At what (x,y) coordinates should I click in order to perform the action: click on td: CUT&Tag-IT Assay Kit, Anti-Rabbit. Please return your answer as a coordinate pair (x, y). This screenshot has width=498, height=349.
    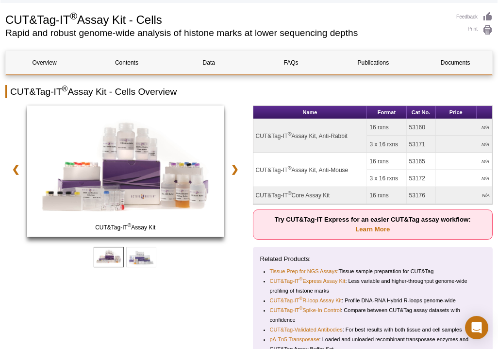
    Looking at the image, I should click on (310, 136).